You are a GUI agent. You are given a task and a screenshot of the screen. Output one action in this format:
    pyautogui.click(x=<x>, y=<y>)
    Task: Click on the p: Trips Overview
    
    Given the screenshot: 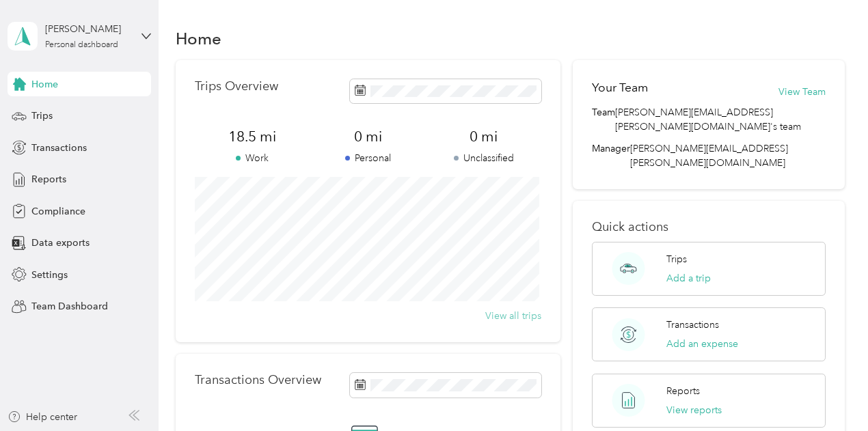 What is the action you would take?
    pyautogui.click(x=237, y=86)
    